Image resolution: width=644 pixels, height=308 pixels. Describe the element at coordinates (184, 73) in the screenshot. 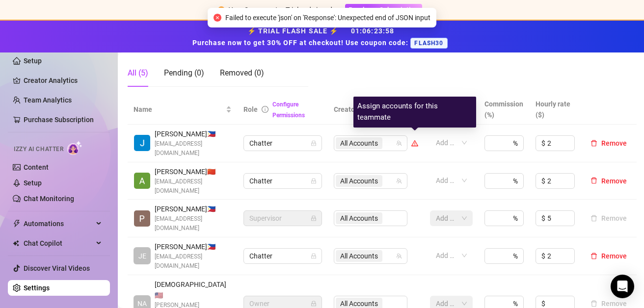

I see `div: Pending (0)` at that location.